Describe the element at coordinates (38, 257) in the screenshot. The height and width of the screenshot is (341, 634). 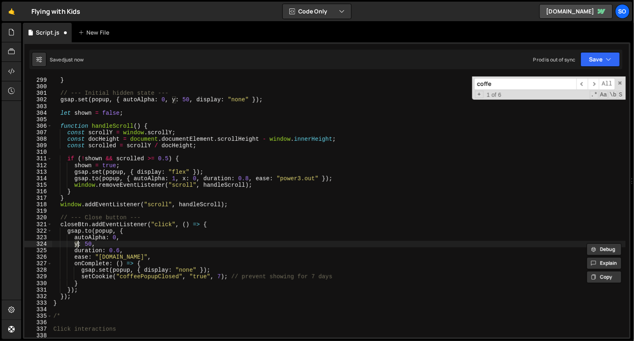
I see `div: 326` at that location.